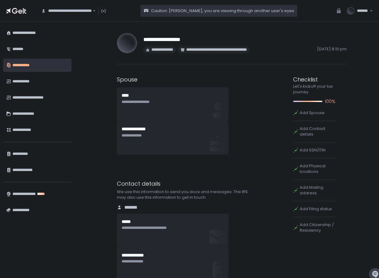  I want to click on span: Add Contact details, so click(318, 132).